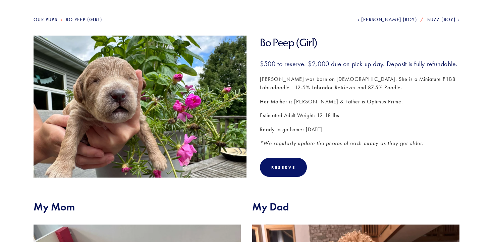  Describe the element at coordinates (283, 167) in the screenshot. I see `div: Reserve` at that location.